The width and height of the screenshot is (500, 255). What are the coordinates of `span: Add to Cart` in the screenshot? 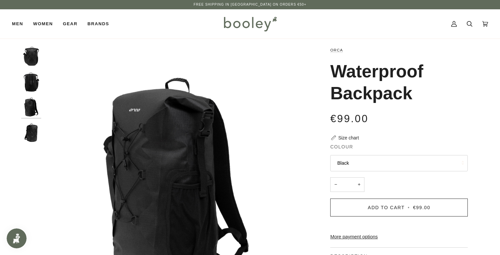 It's located at (386, 207).